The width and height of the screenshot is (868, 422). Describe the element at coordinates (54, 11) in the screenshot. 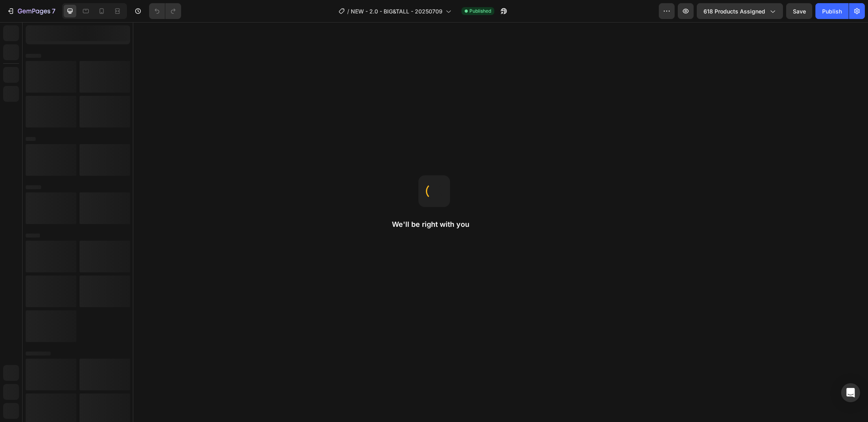

I see `p: 7` at that location.